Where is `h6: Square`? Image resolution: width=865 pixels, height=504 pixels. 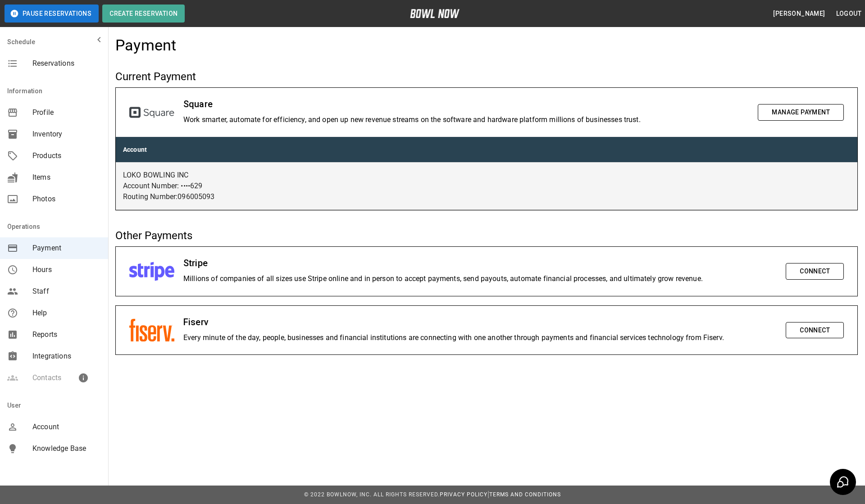
h6: Square is located at coordinates (466, 104).